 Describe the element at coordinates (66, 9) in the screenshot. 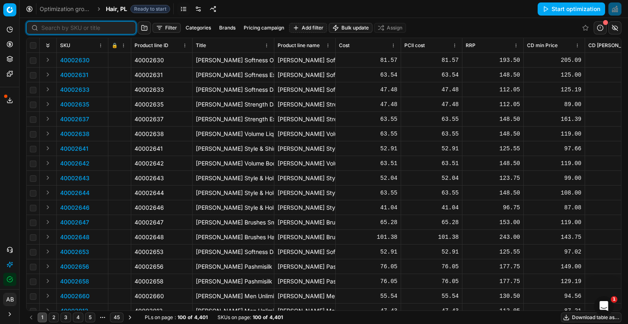

I see `a: Optimization groups` at that location.